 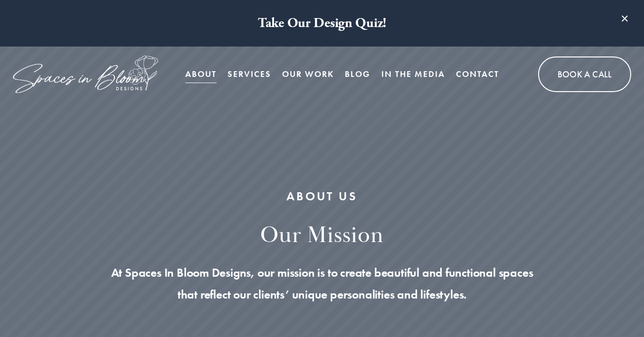 I want to click on a: Book A Call, so click(x=584, y=74).